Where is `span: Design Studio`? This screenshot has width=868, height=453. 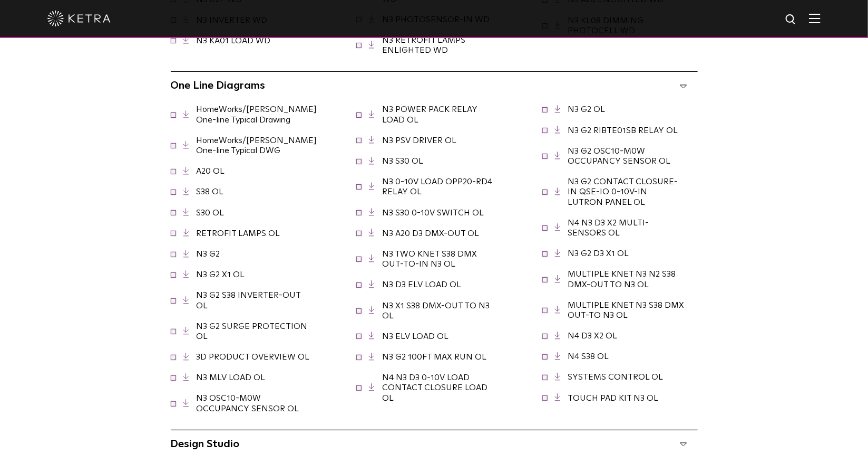 span: Design Studio is located at coordinates (205, 444).